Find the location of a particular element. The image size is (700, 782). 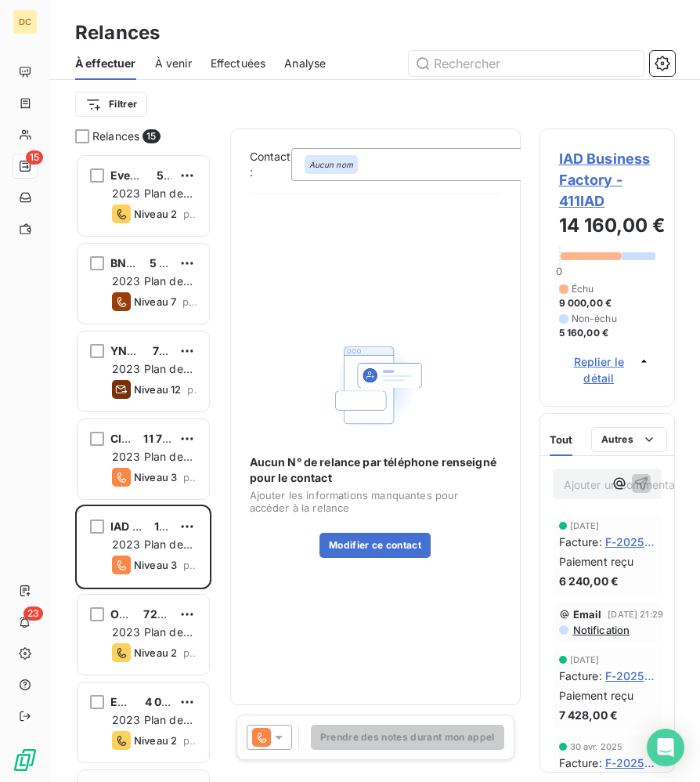

span: Tout is located at coordinates (561, 440).